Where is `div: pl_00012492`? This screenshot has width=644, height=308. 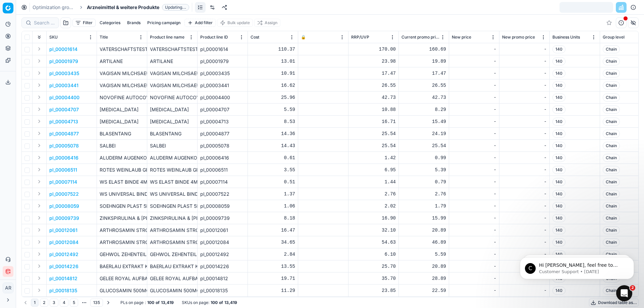
div: pl_00012492 is located at coordinates (222, 254).